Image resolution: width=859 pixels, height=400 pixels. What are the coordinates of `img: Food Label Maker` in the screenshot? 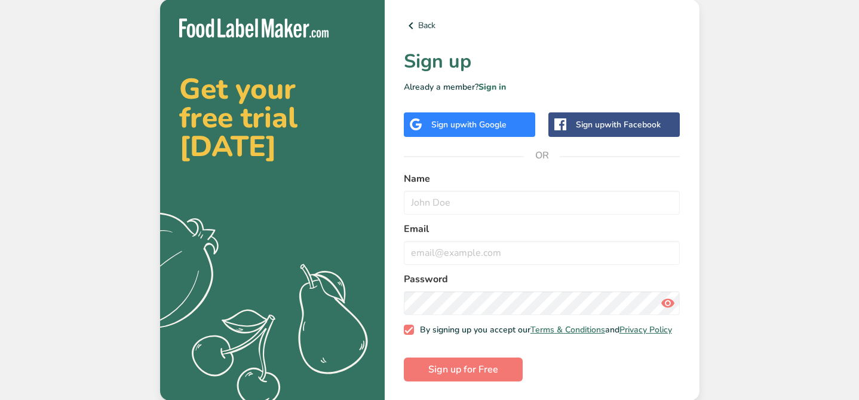 It's located at (254, 28).